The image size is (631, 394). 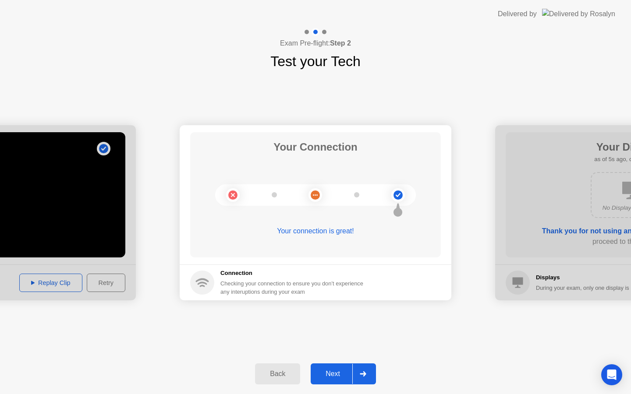 I want to click on button: Next, so click(x=343, y=374).